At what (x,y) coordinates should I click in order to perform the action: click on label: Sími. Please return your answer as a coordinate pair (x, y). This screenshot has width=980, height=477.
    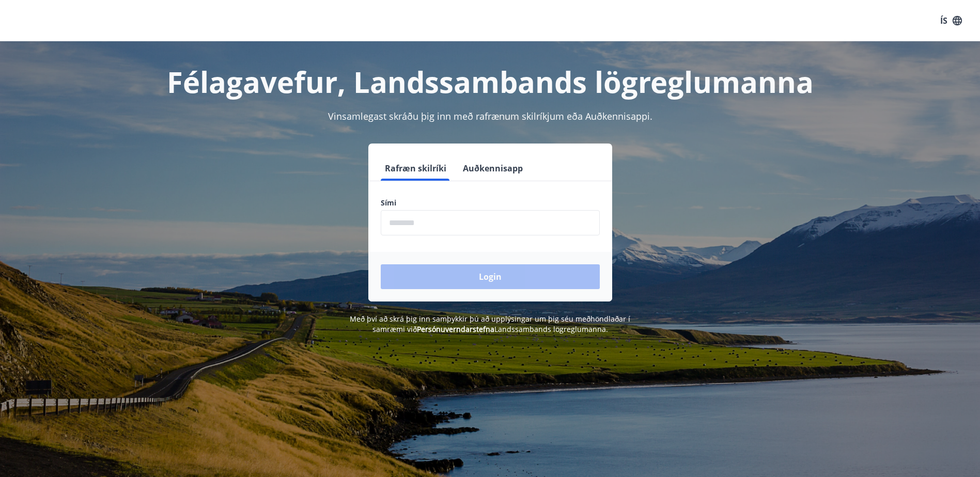
    Looking at the image, I should click on (490, 203).